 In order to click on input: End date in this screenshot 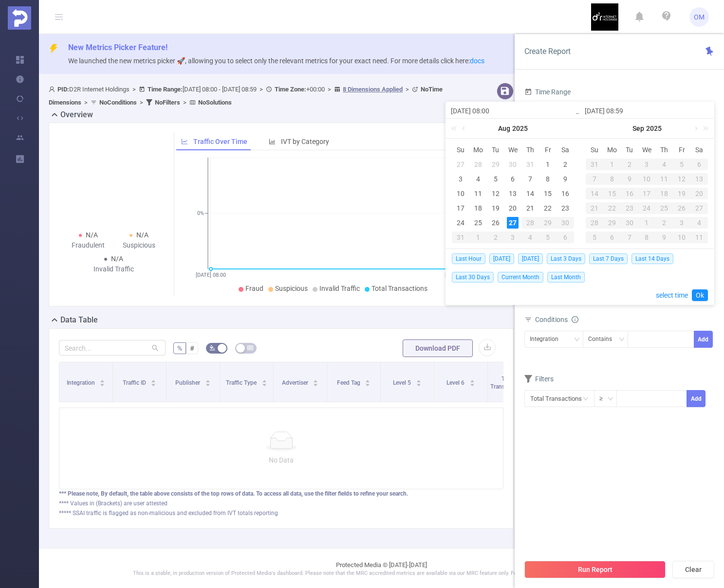, I will do `click(647, 111)`.